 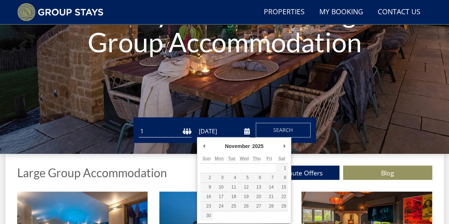 I want to click on button: 8, so click(x=282, y=177).